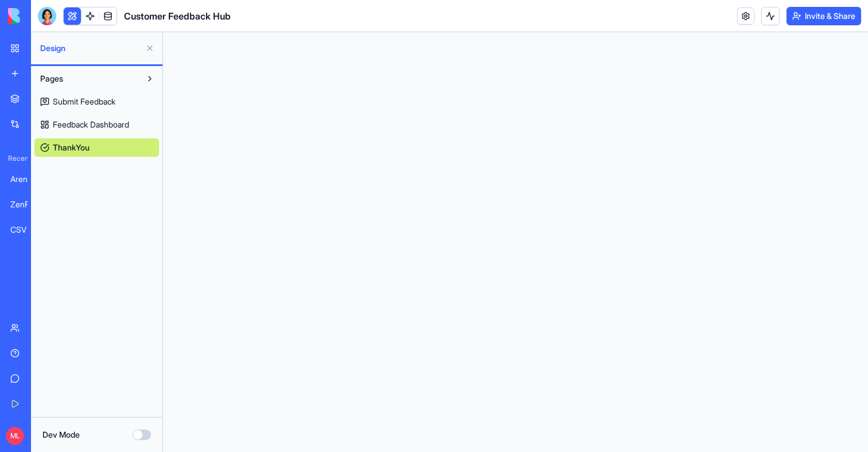  What do you see at coordinates (26, 230) in the screenshot?
I see `a: CSV Response Consolidator` at bounding box center [26, 230].